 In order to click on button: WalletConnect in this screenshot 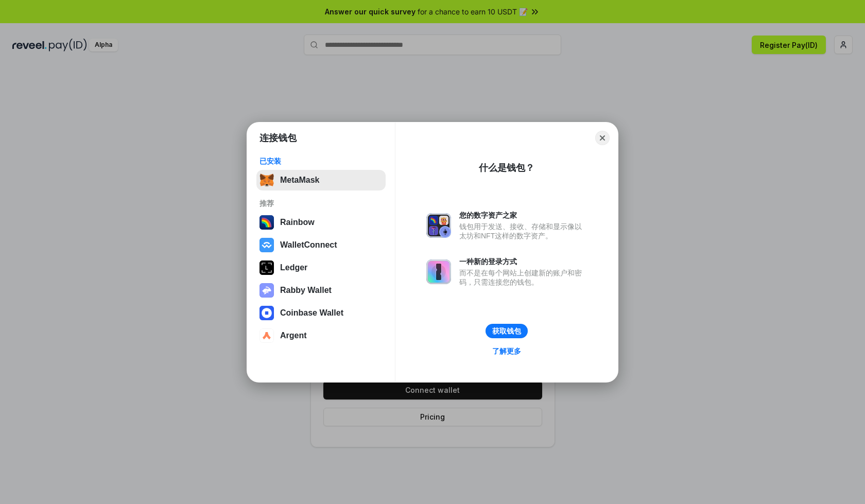, I will do `click(321, 245)`.